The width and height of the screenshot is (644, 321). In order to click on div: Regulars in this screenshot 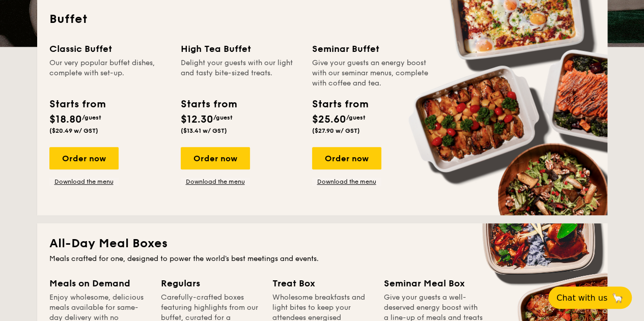, I will do `click(210, 283)`.